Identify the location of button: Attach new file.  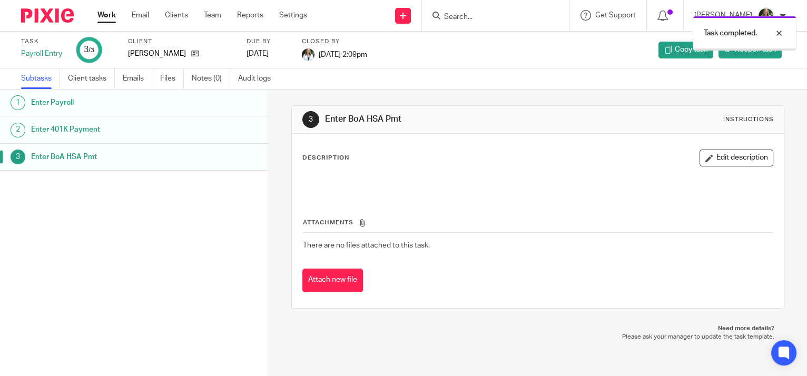
(332, 280).